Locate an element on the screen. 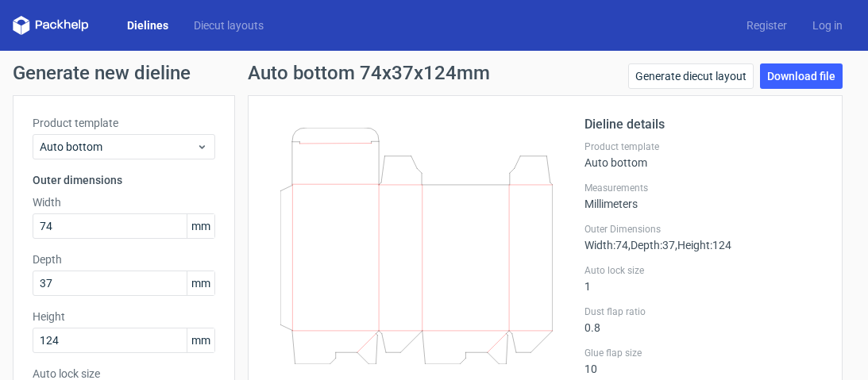 This screenshot has width=868, height=380. div: Millimeters is located at coordinates (704, 196).